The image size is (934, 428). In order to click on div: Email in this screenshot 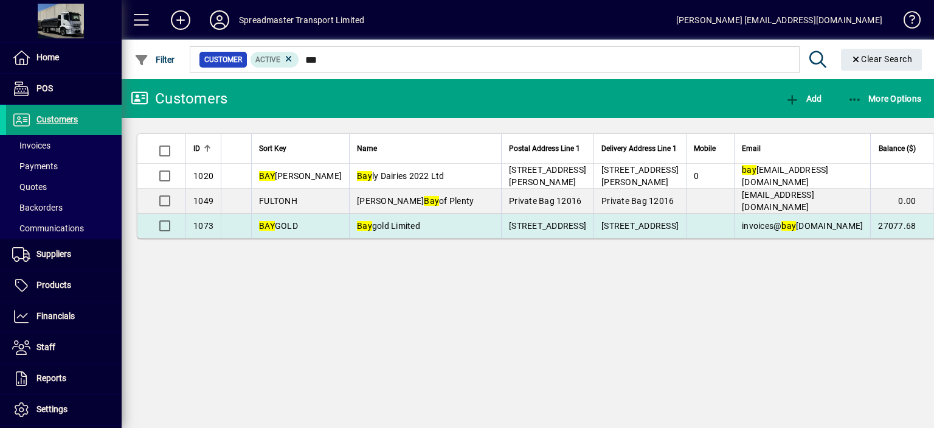, I will do `click(802, 148)`.